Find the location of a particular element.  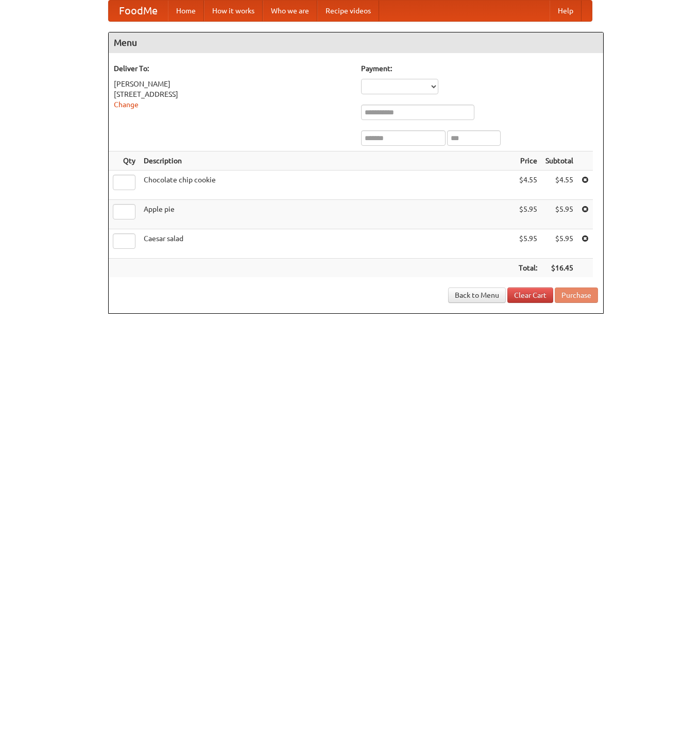

a: Clear Cart is located at coordinates (530, 295).